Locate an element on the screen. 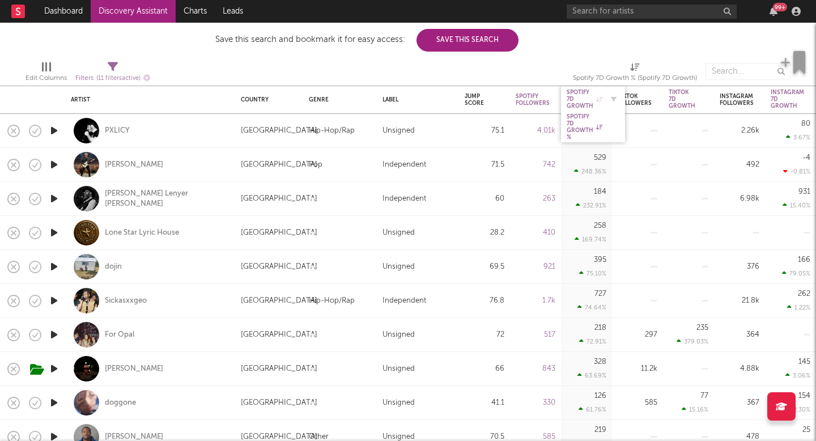 The image size is (816, 441). div: 367 is located at coordinates (739, 403).